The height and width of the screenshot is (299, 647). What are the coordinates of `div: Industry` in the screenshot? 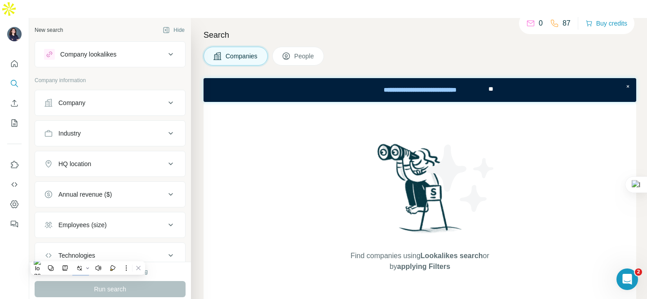 It's located at (70, 133).